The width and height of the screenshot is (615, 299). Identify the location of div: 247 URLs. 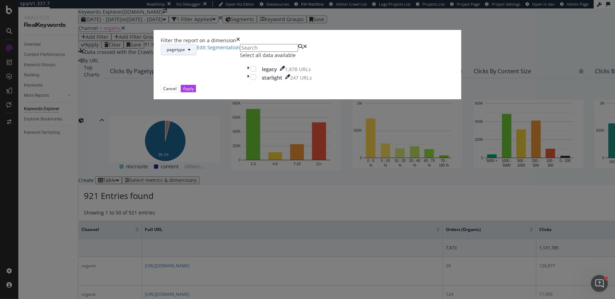
(301, 78).